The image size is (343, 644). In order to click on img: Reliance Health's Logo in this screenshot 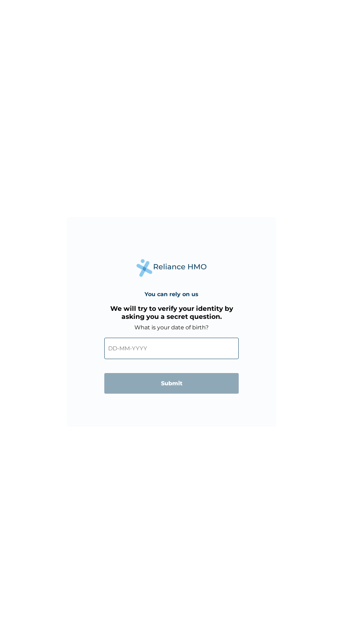, I will do `click(172, 268)`.